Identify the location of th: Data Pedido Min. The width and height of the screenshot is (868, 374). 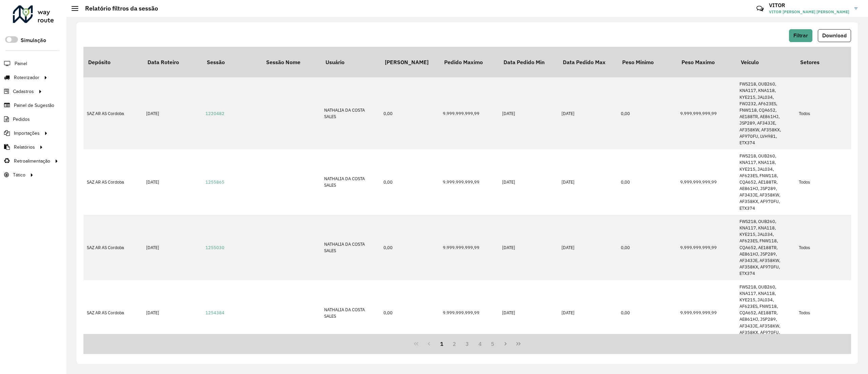
(528, 62).